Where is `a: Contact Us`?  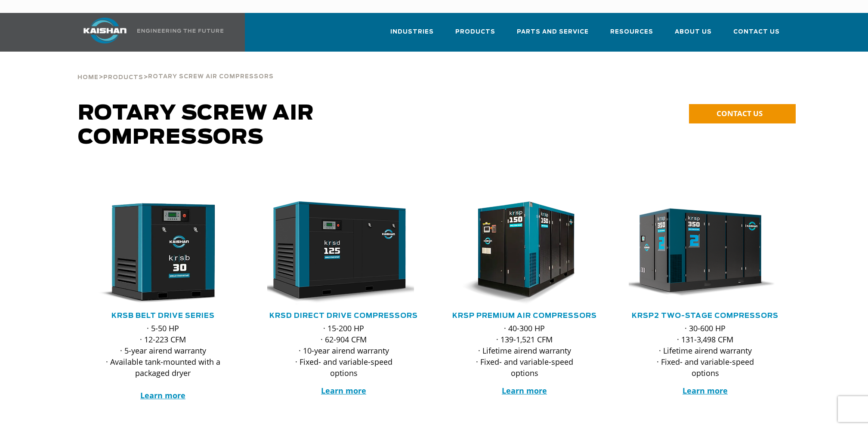 a: Contact Us is located at coordinates (756, 35).